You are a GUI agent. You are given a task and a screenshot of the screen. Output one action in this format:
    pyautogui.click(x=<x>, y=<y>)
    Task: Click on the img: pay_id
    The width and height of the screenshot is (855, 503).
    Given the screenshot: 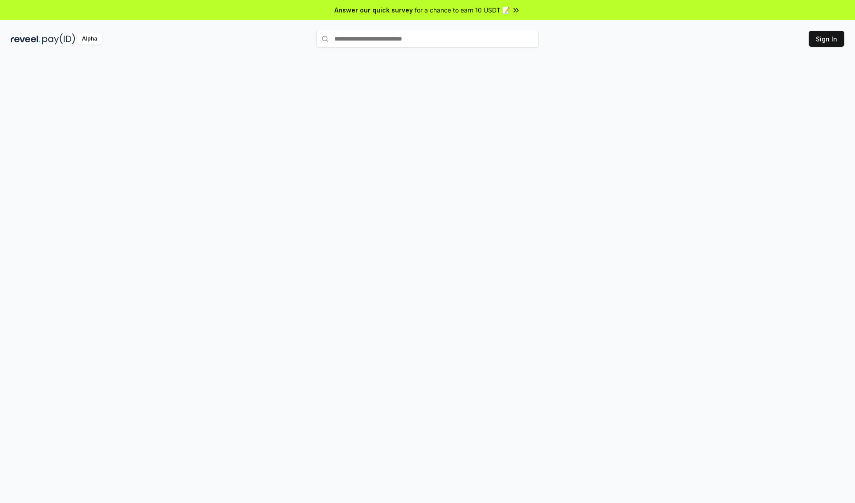 What is the action you would take?
    pyautogui.click(x=59, y=39)
    